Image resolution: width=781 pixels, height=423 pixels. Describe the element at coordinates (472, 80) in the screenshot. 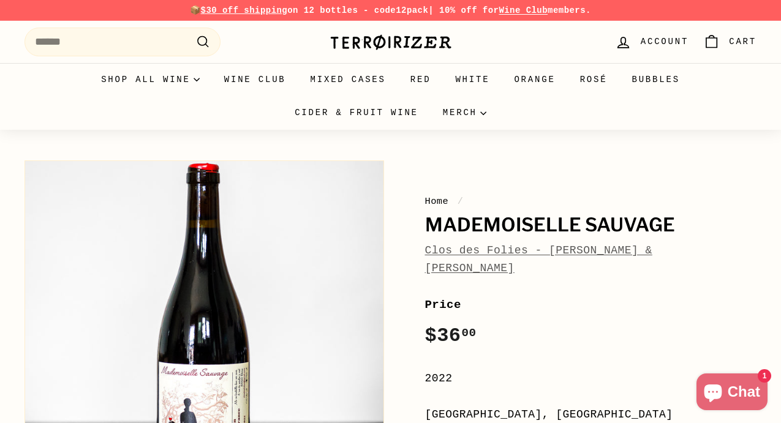

I see `a: White` at that location.